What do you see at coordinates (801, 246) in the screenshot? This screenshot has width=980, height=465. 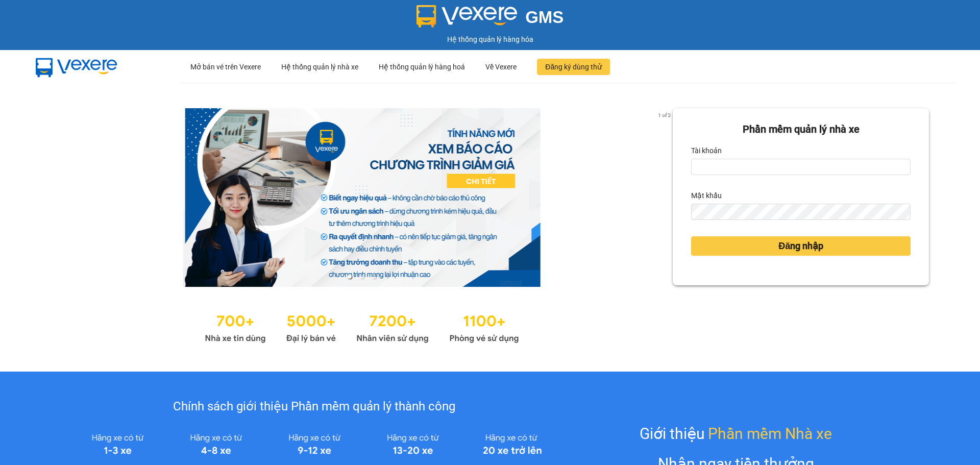 I see `span: Đăng nhập` at bounding box center [801, 246].